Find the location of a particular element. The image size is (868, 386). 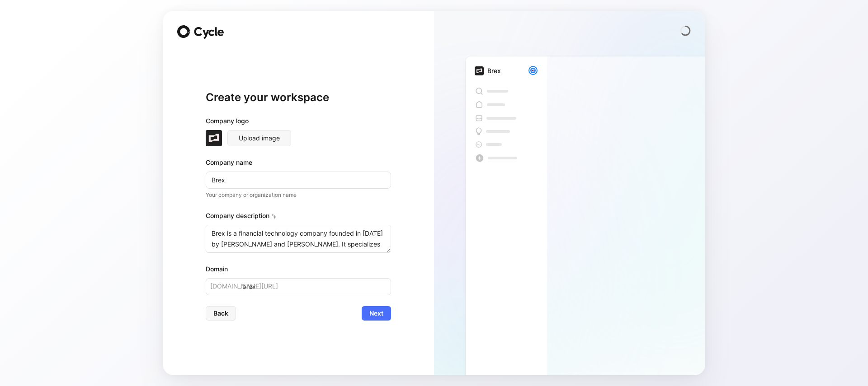

p: Your company or organization name is located at coordinates (298, 195).